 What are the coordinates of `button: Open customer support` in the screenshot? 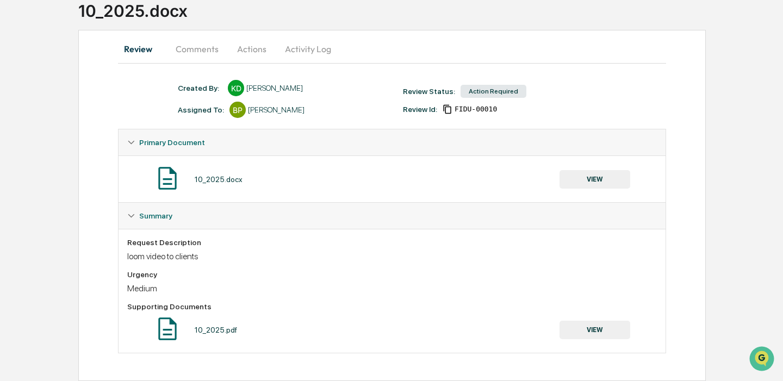 It's located at (14, 14).